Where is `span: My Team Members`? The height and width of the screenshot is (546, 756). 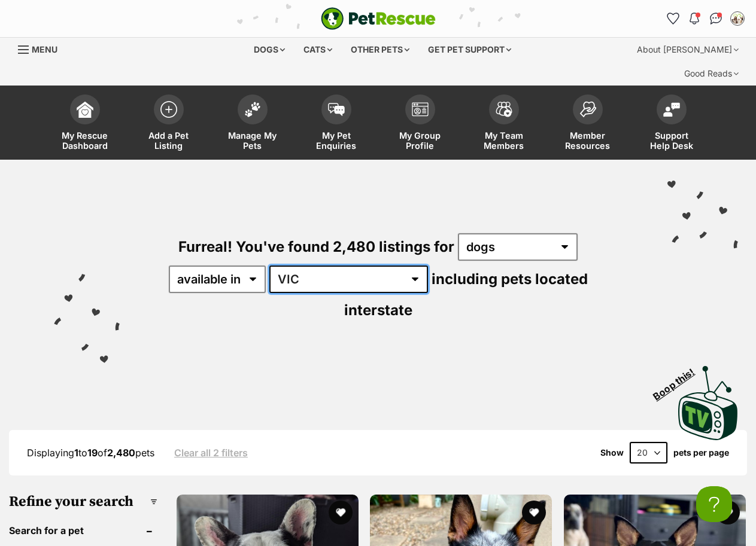
span: My Team Members is located at coordinates (504, 141).